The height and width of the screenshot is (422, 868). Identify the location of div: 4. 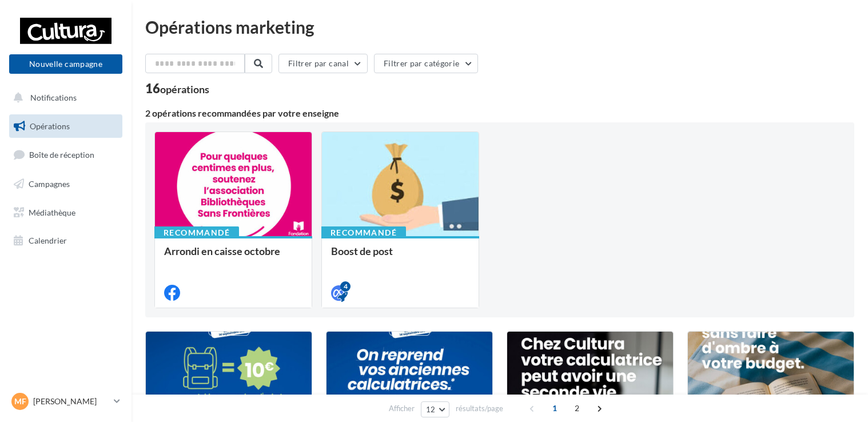
(345, 287).